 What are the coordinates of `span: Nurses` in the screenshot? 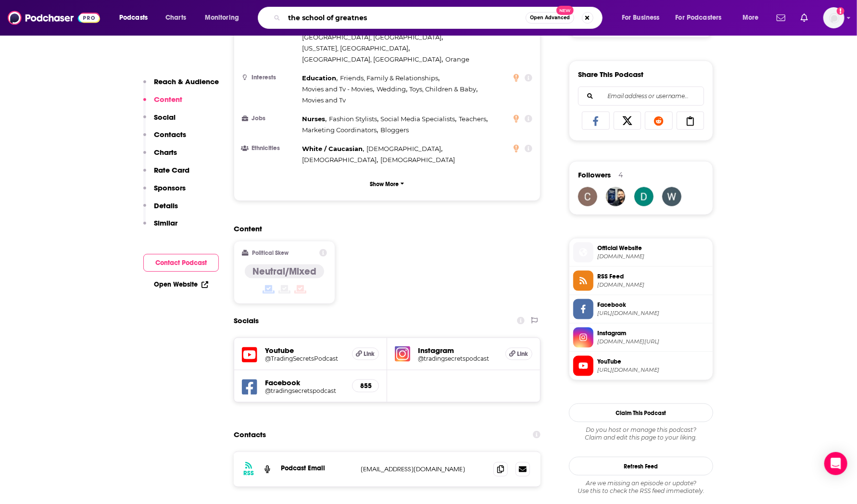 It's located at (314, 119).